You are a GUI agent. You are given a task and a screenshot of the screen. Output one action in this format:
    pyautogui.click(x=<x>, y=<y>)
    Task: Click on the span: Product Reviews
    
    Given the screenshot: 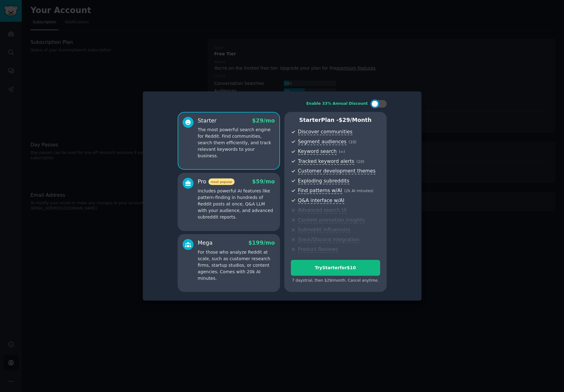 What is the action you would take?
    pyautogui.click(x=318, y=249)
    